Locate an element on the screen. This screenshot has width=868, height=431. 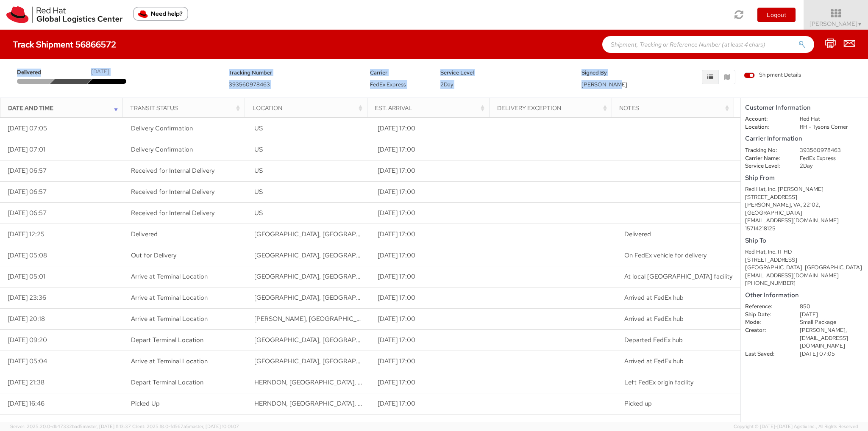
h5: Ship From is located at coordinates (804, 178).